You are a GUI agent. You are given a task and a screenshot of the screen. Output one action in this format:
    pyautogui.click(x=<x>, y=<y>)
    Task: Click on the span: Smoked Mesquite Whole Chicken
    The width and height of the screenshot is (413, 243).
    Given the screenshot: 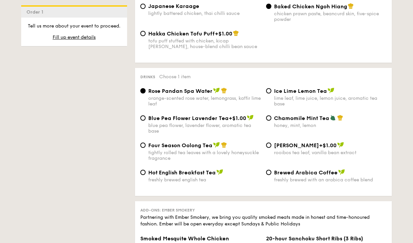 What is the action you would take?
    pyautogui.click(x=185, y=238)
    